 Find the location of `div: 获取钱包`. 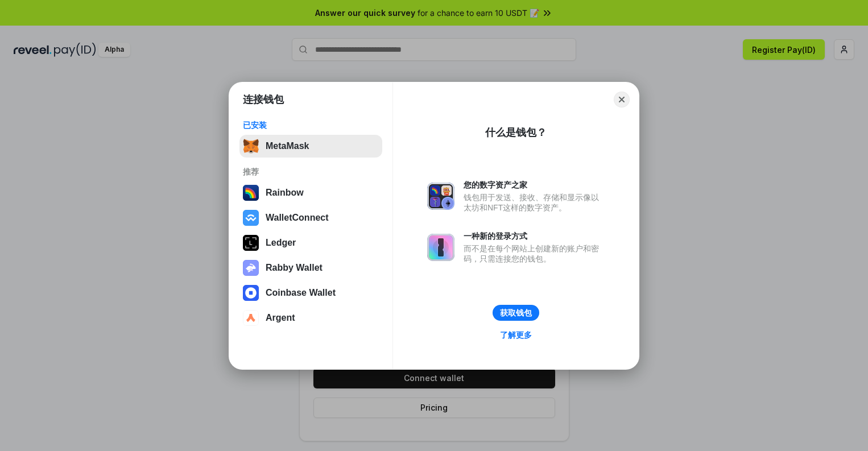

div: 获取钱包 is located at coordinates (516, 313).